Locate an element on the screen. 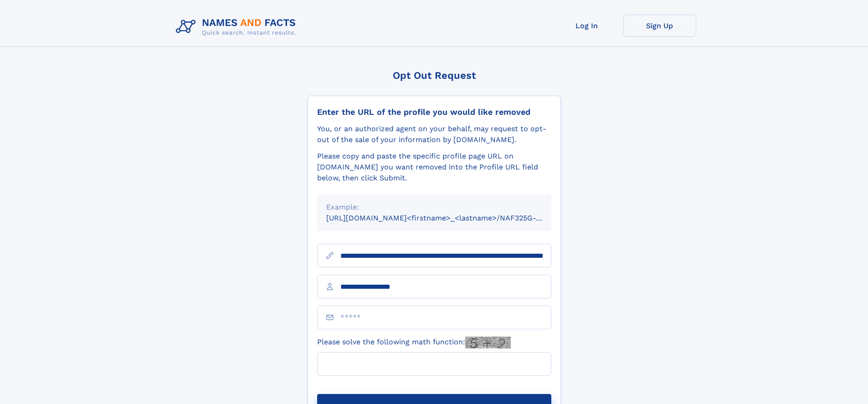 Image resolution: width=868 pixels, height=404 pixels. a: Sign Up is located at coordinates (660, 26).